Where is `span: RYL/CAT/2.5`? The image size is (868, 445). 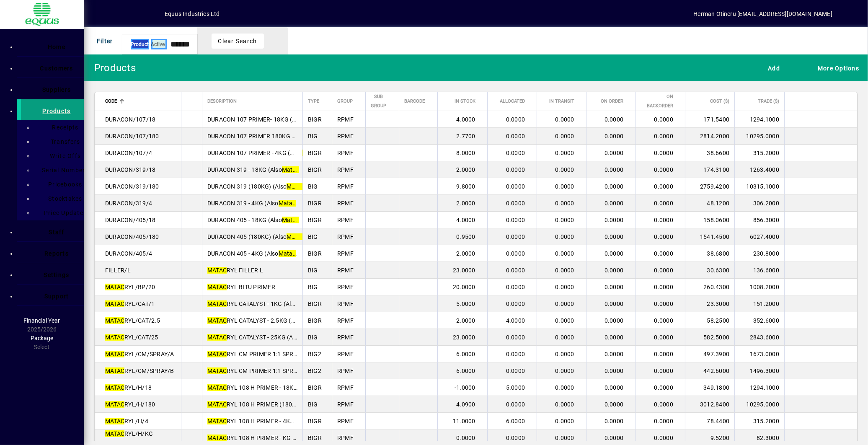 span: RYL/CAT/2.5 is located at coordinates (132, 320).